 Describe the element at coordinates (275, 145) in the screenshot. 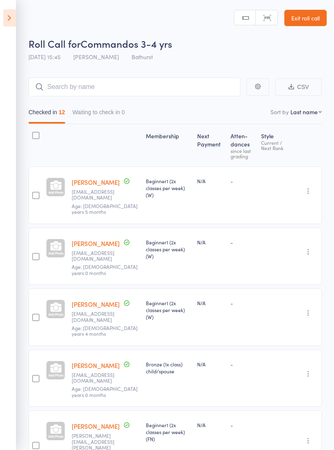

I see `div: Current / Next Rank` at that location.